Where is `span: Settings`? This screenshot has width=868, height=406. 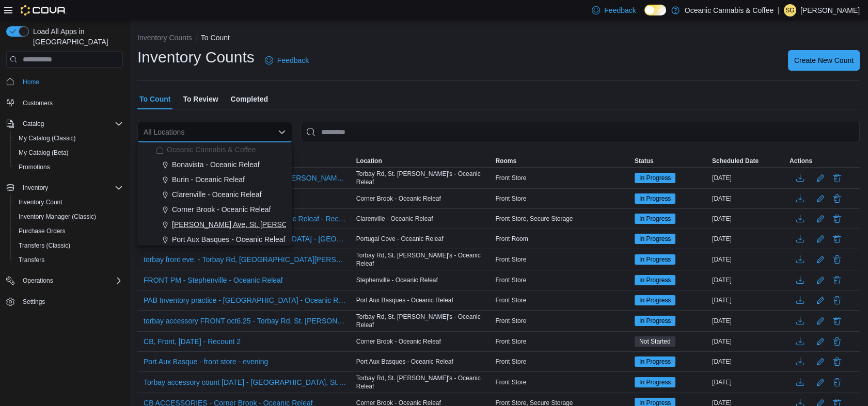 span: Settings is located at coordinates (33, 302).